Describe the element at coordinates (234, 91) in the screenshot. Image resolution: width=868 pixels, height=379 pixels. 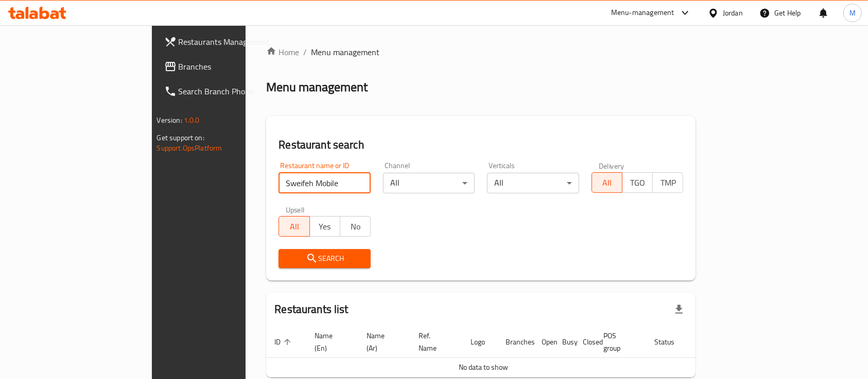
I see `span: Search Branch Phone` at that location.